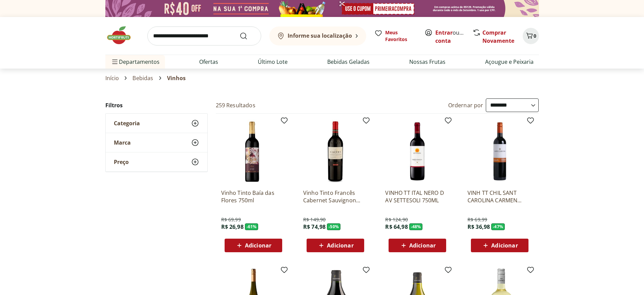 This screenshot has width=644, height=295. What do you see at coordinates (335, 151) in the screenshot?
I see `img: Vinho Tinto Francês Cabernet Sauvignon Calvet Varietals 750ml` at bounding box center [335, 151].